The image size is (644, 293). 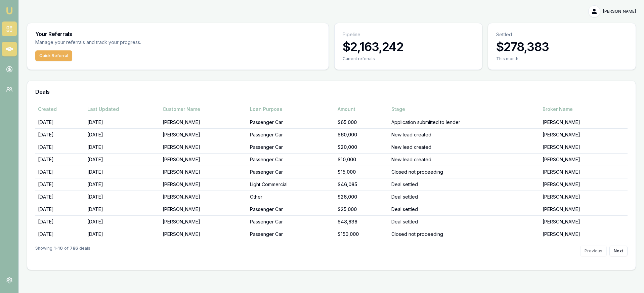 I want to click on div: $20,000, so click(x=362, y=147).